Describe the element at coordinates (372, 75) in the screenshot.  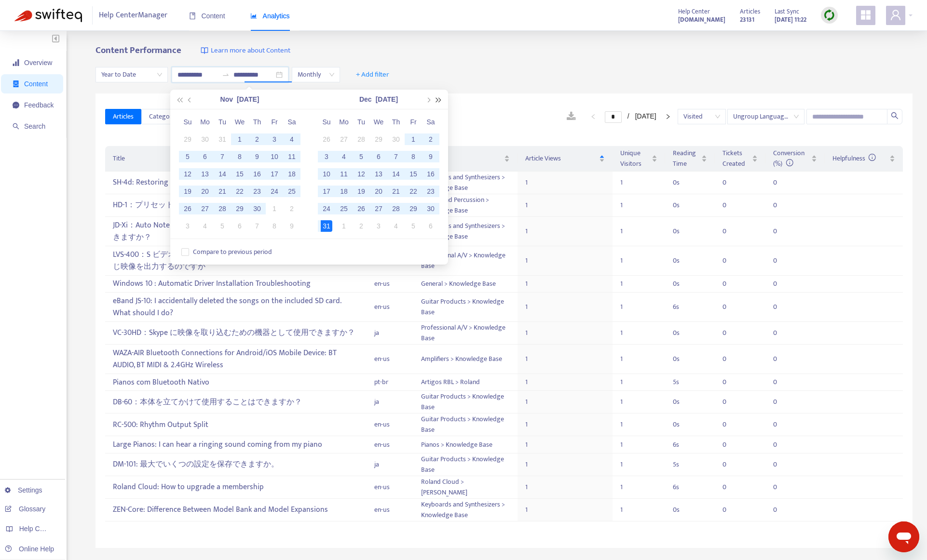
I see `span: + Add filter` at that location.